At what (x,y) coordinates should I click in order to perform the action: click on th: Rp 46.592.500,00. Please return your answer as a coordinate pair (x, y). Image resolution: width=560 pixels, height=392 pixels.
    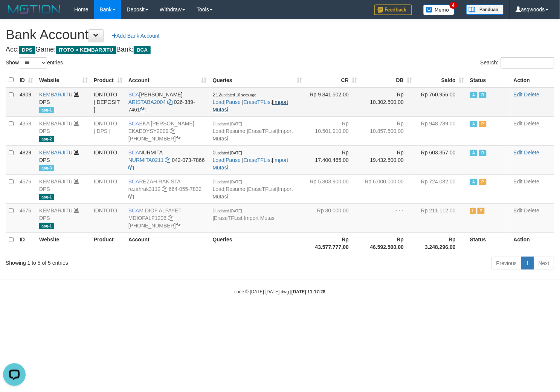
    Looking at the image, I should click on (387, 243).